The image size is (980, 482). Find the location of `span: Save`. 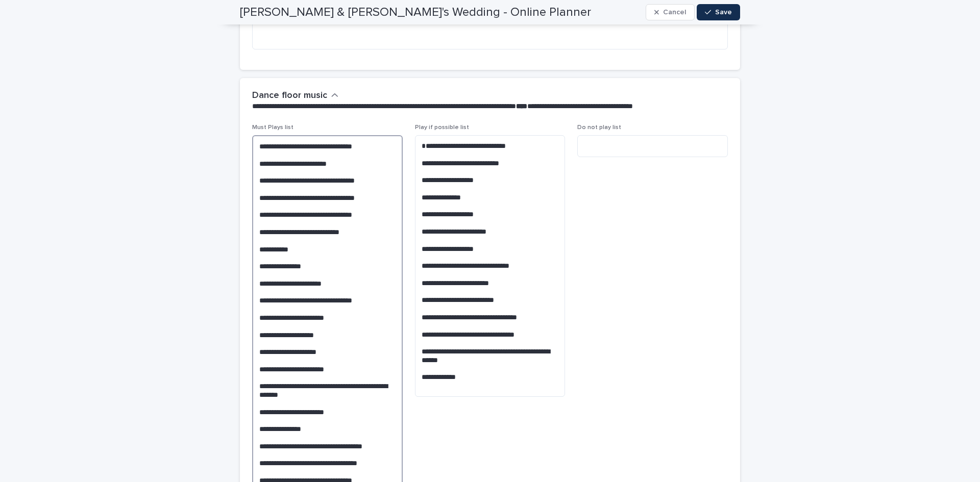

span: Save is located at coordinates (724, 12).